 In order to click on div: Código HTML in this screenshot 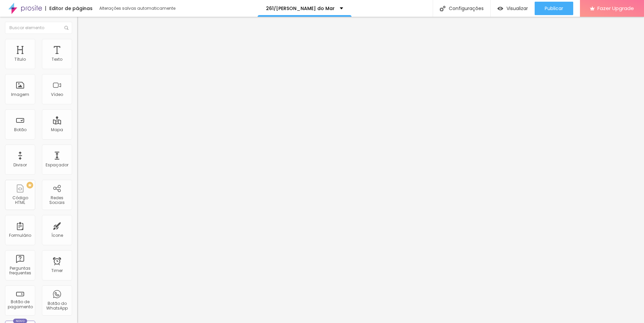, I will do `click(20, 200)`.